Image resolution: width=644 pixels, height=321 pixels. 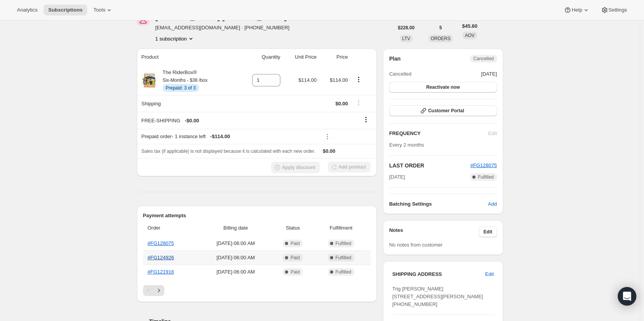 What do you see at coordinates (484, 165) in the screenshot?
I see `span: #FG128075` at bounding box center [484, 165].